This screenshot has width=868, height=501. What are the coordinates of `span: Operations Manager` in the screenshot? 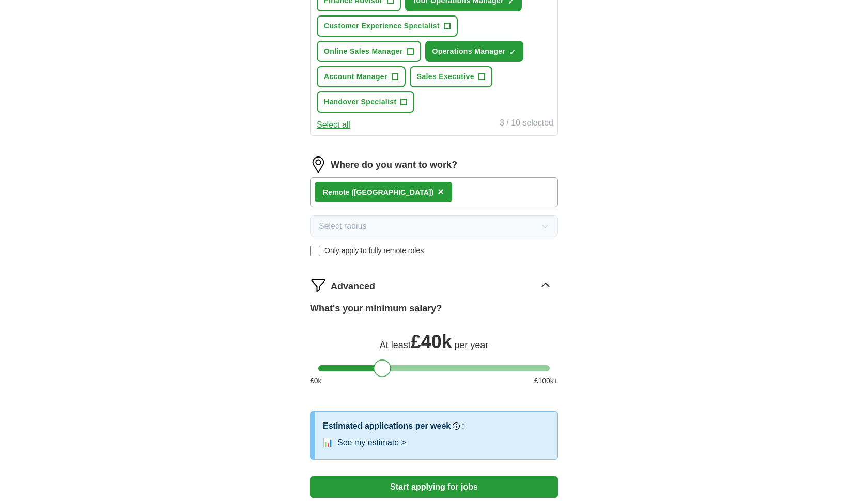 It's located at (469, 51).